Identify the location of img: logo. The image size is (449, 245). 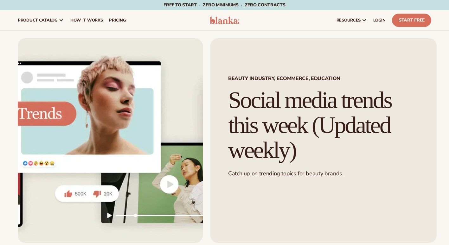
(225, 20).